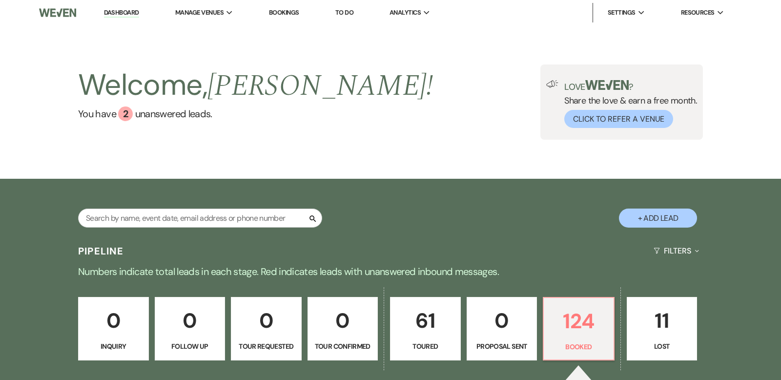  Describe the element at coordinates (502, 346) in the screenshot. I see `p: Proposal Sent` at that location.